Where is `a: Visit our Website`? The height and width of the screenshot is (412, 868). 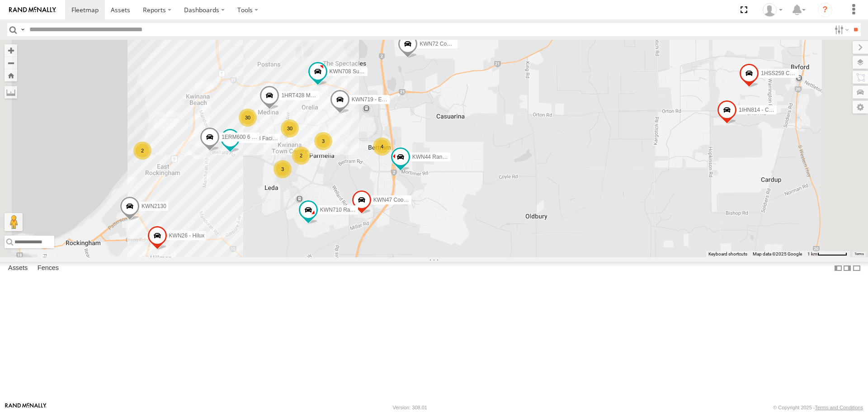 a: Visit our Website is located at coordinates (26, 408).